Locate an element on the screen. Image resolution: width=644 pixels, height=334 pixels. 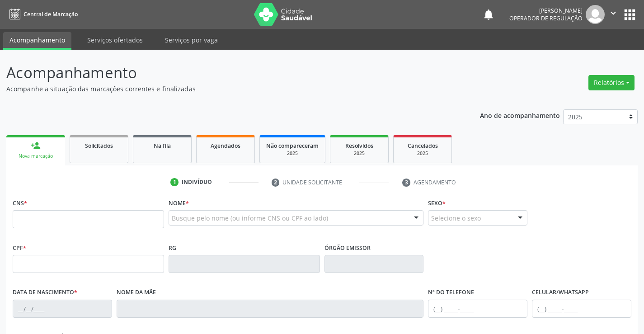
button: notifications is located at coordinates (488, 14).